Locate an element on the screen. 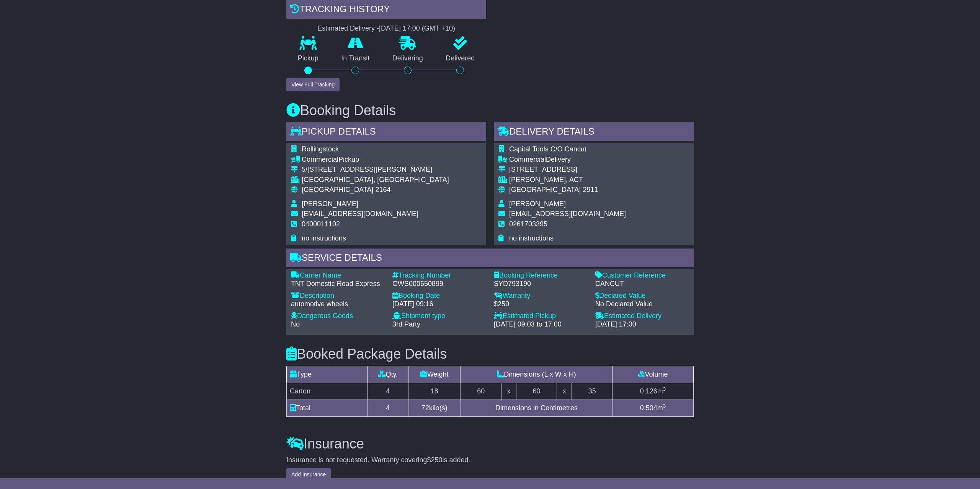  td: Dimensions in Centimetres is located at coordinates (537, 409).